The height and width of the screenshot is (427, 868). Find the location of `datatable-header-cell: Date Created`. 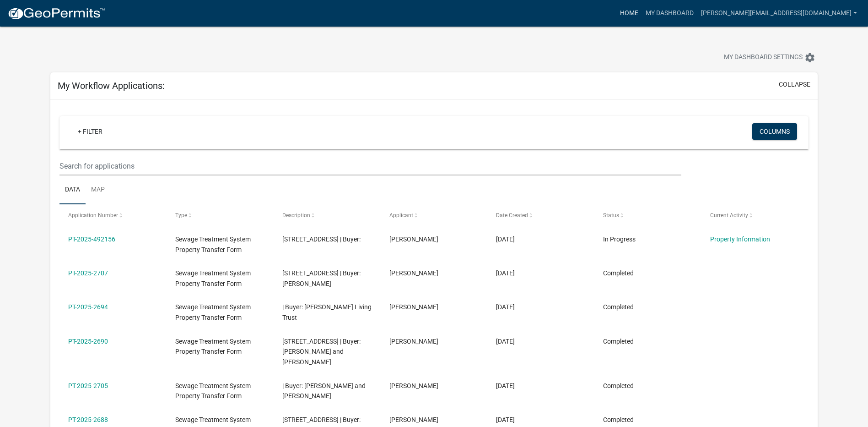

datatable-header-cell: Date Created is located at coordinates (541, 215).